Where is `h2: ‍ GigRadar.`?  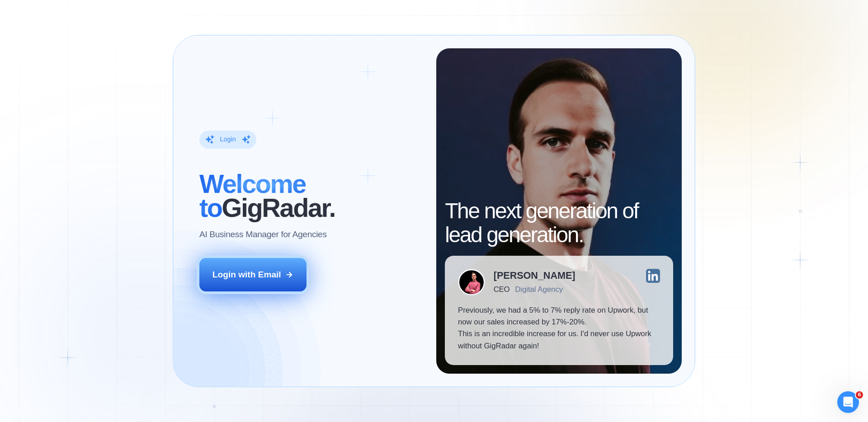
h2: ‍ GigRadar. is located at coordinates (311, 196).